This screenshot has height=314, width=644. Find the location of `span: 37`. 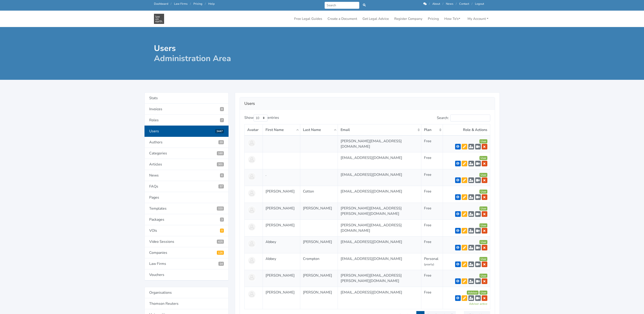

span: 37 is located at coordinates (221, 186).